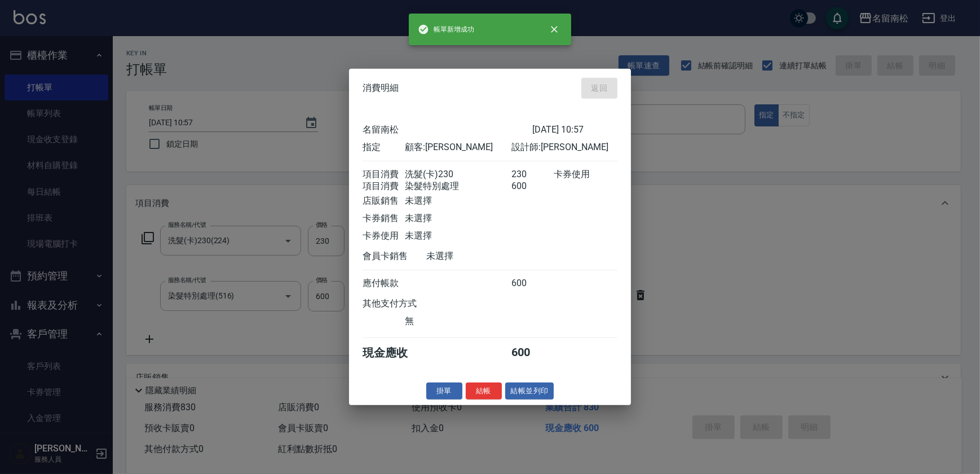  I want to click on button: 掛單, so click(444, 391).